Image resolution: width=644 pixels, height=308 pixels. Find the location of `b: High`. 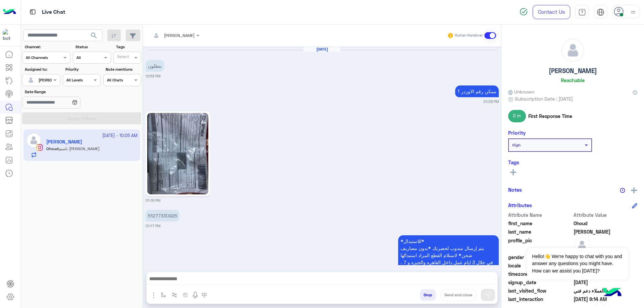

b: High is located at coordinates (516, 145).